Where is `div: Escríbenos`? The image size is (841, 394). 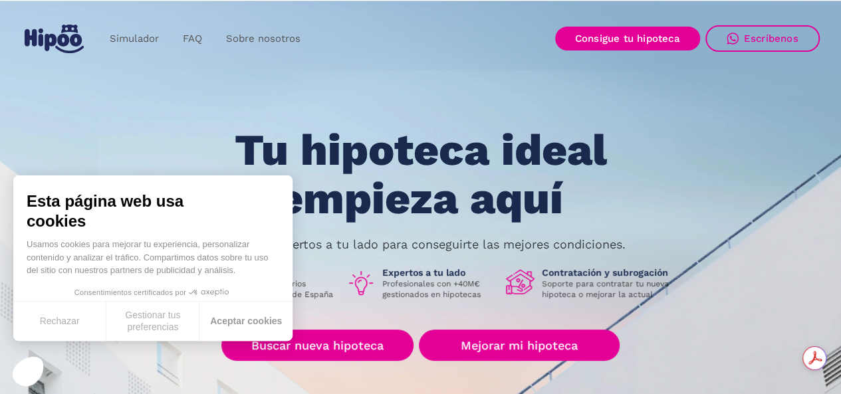 div: Escríbenos is located at coordinates (771, 39).